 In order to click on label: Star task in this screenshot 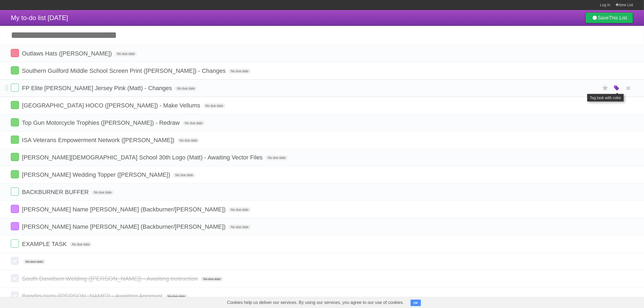, I will do `click(606, 88)`.